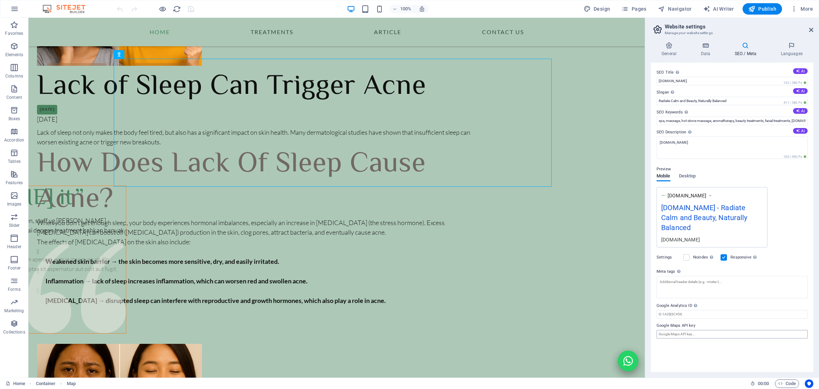 The width and height of the screenshot is (819, 389). Describe the element at coordinates (794, 103) in the screenshot. I see `span: 411 / 580 Px` at that location.